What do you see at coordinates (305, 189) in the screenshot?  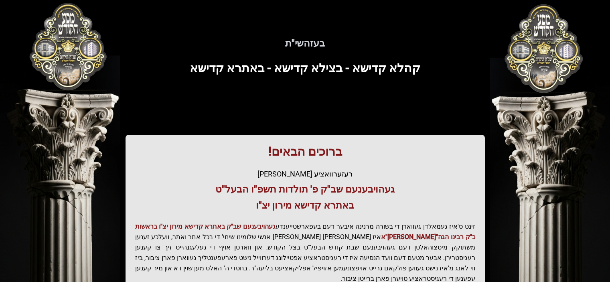 I see `h3: געהויבענעם שב"ק פ' תולדות תשפ"ו הבעל"ט` at bounding box center [305, 189].